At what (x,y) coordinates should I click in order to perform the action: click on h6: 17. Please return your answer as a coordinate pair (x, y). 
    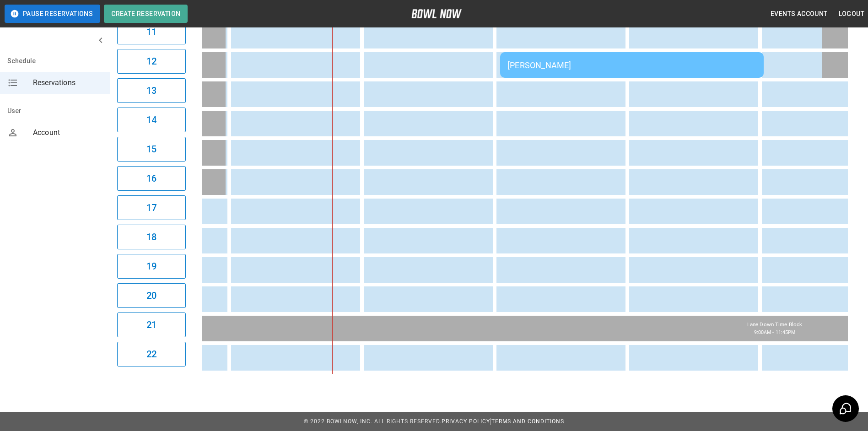
    Looking at the image, I should click on (152, 208).